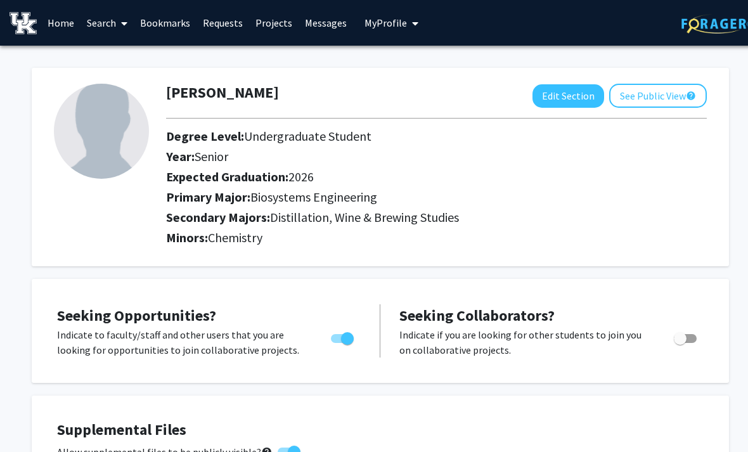 The width and height of the screenshot is (748, 452). What do you see at coordinates (691, 96) in the screenshot?
I see `mat-icon: help` at bounding box center [691, 96].